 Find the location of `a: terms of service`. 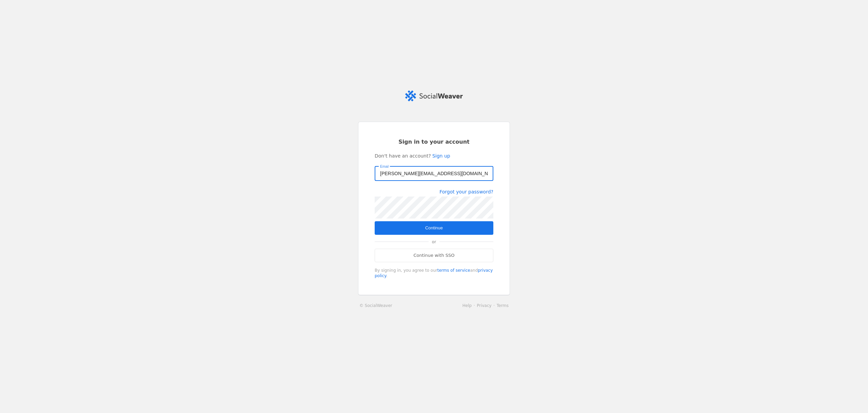

a: terms of service is located at coordinates (454, 270).